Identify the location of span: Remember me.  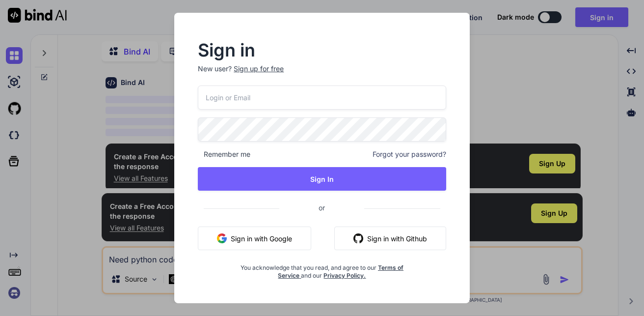
(224, 154).